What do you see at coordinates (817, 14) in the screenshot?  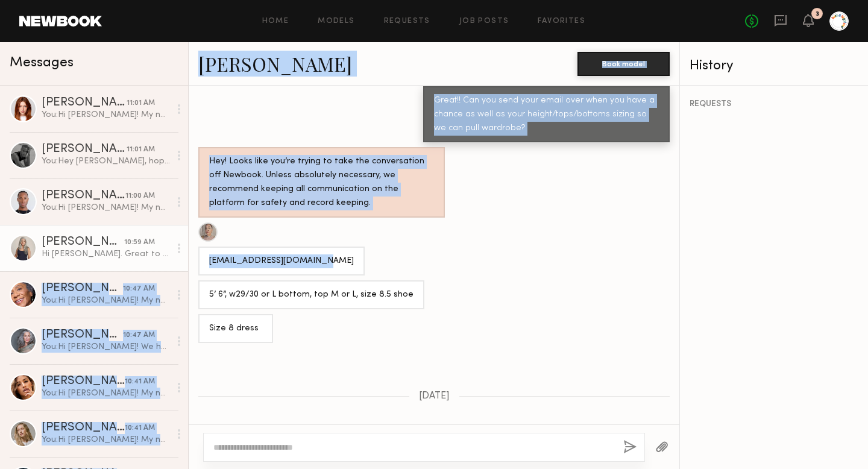 I see `div: 3` at bounding box center [817, 14].